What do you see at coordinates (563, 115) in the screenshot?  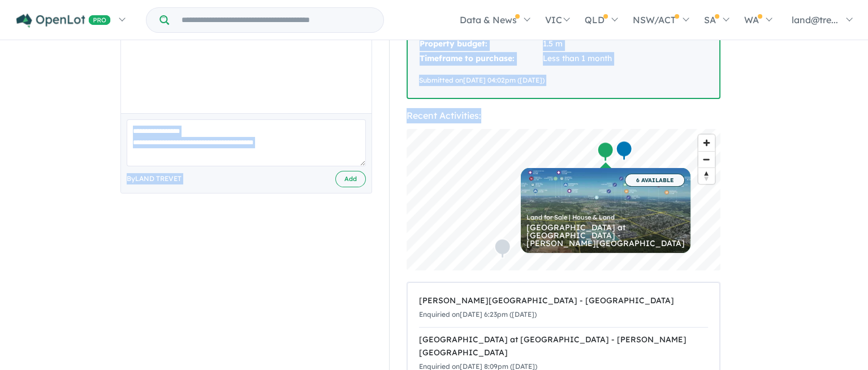 I see `div: Recent Activities:` at bounding box center [563, 115].